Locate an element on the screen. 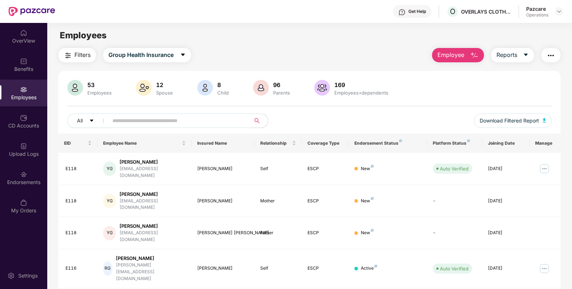  span: Filters is located at coordinates (82, 55).